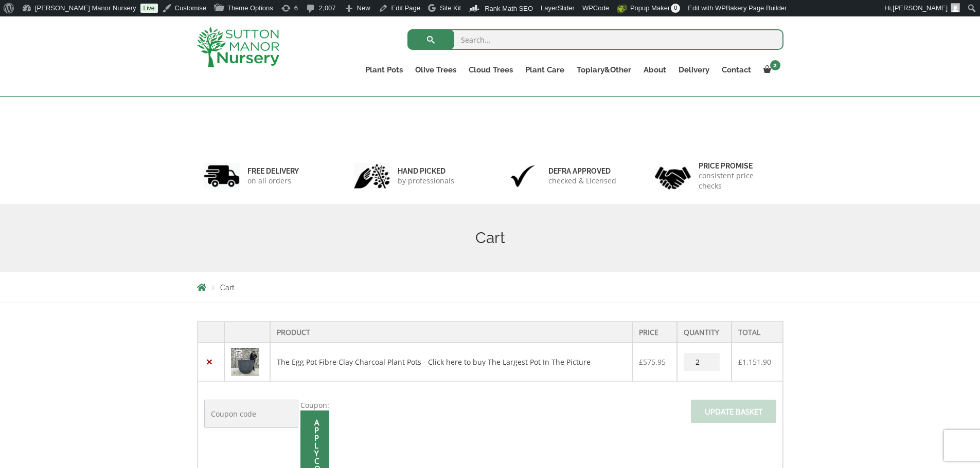 Image resolution: width=980 pixels, height=468 pixels. I want to click on h6: Price promise, so click(737, 166).